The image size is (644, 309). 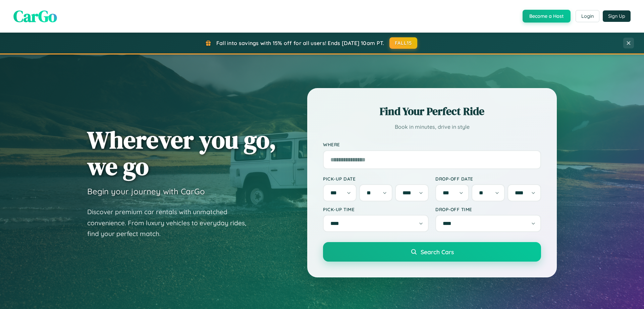 What do you see at coordinates (376, 209) in the screenshot?
I see `label: Pick-up Time` at bounding box center [376, 209].